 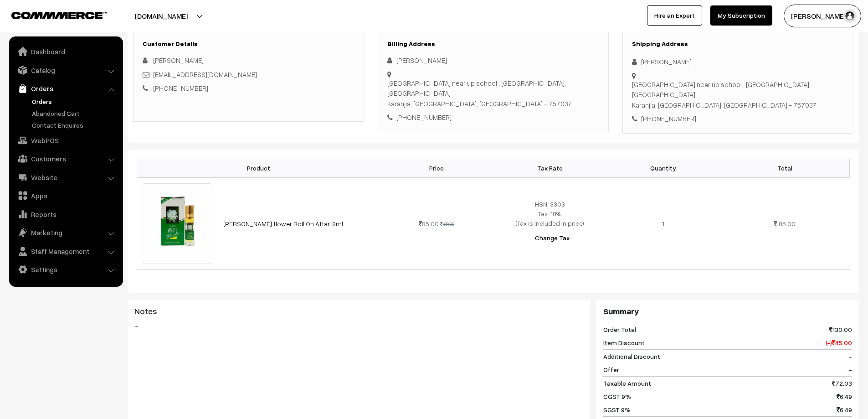 What do you see at coordinates (493, 44) in the screenshot?
I see `h3: Billing Address` at bounding box center [493, 44].